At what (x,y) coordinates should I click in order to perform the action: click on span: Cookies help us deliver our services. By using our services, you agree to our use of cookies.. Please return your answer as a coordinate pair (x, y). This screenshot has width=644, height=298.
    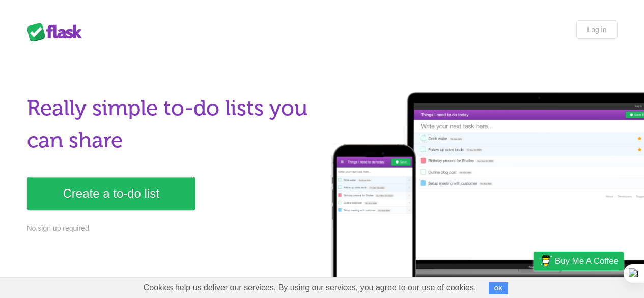
    Looking at the image, I should click on (310, 288).